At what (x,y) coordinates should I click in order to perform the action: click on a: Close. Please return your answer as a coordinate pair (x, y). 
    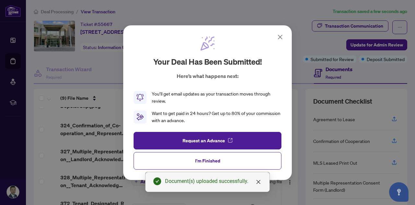
    Looking at the image, I should click on (258, 182).